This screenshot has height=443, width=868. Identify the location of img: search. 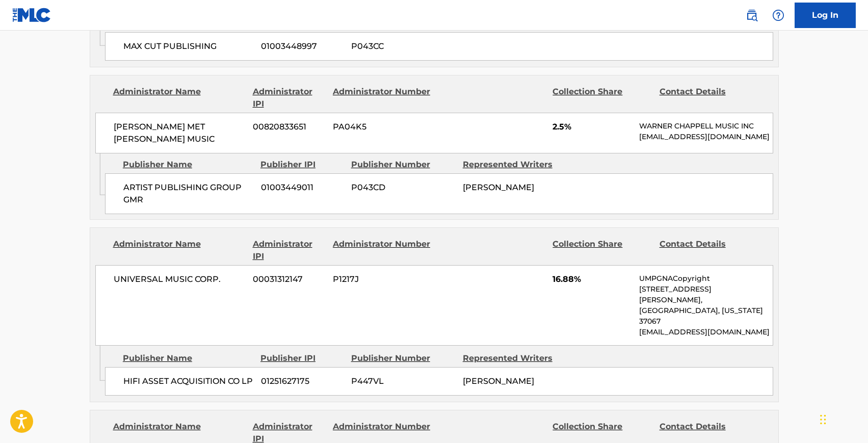
(752, 15).